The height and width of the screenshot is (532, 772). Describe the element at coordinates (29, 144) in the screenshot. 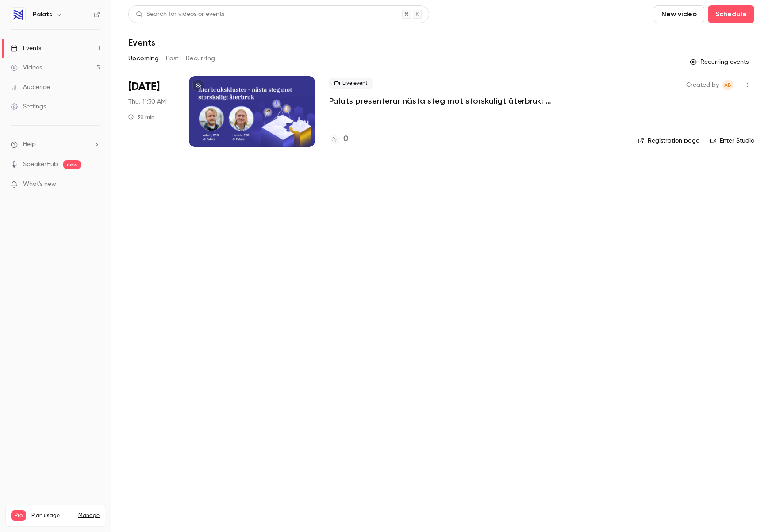

I see `span: Help` at that location.